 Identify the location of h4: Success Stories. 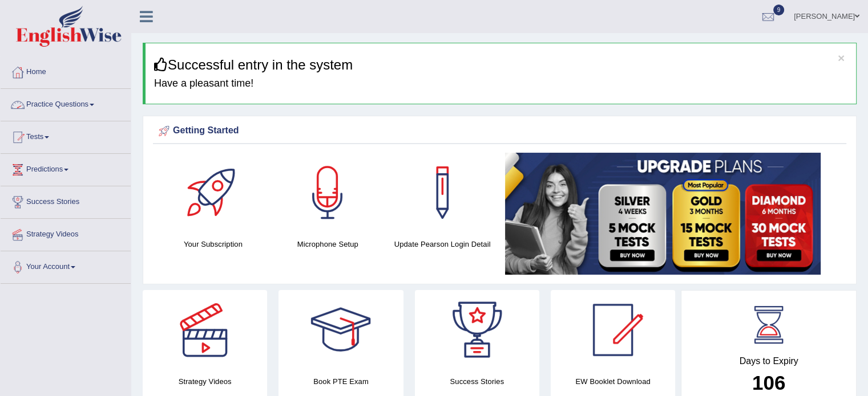
(477, 381).